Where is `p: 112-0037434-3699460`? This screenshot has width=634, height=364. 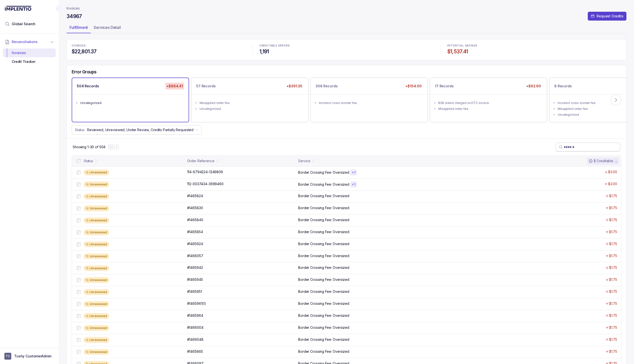 p: 112-0037434-3699460 is located at coordinates (205, 184).